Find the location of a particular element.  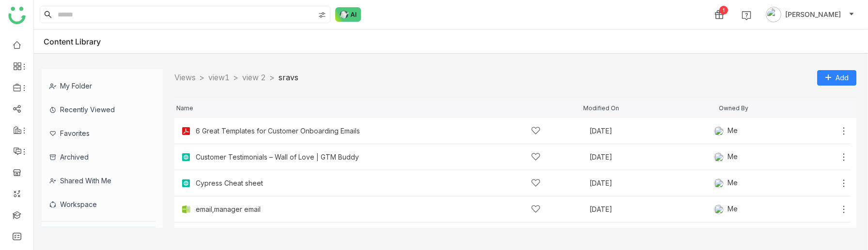

div: Recently Viewed is located at coordinates (98, 109).